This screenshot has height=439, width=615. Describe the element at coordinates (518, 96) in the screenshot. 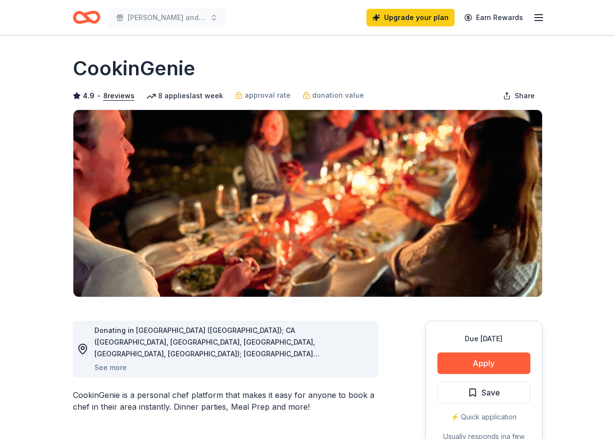

I see `button: Share` at that location.